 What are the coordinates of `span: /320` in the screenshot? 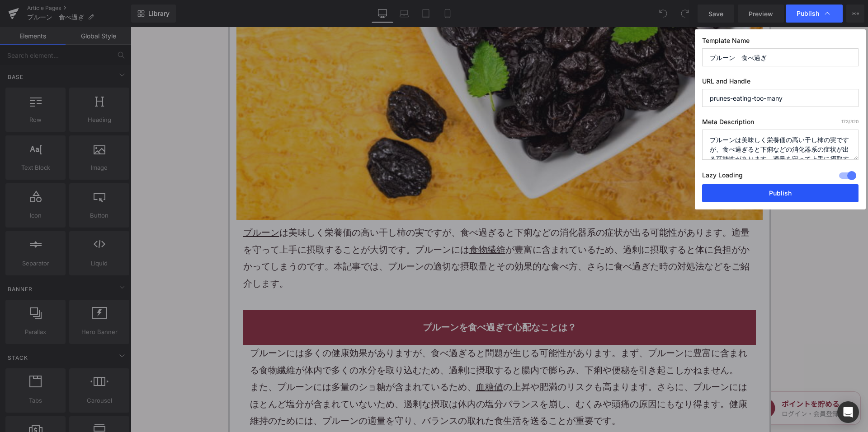 It's located at (850, 122).